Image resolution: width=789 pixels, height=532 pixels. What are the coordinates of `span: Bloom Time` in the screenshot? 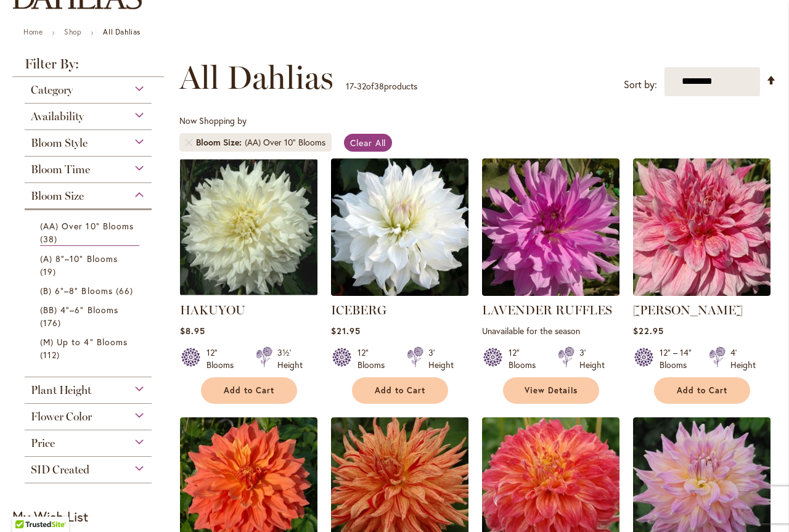 It's located at (60, 169).